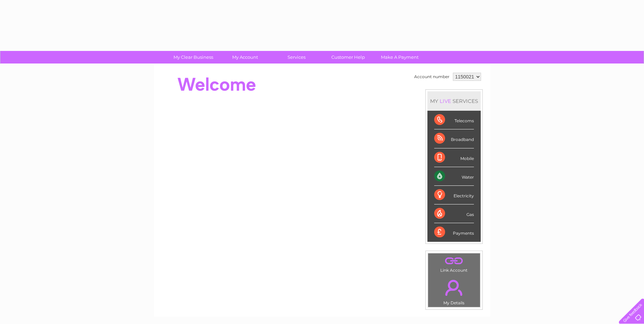  What do you see at coordinates (454, 195) in the screenshot?
I see `div: Electricity` at bounding box center [454, 195].